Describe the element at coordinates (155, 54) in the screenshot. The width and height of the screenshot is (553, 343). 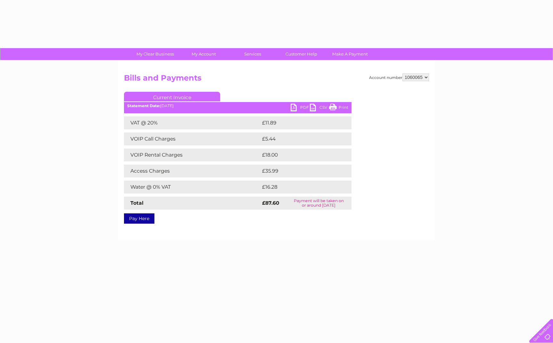
I see `a: My Clear Business` at that location.